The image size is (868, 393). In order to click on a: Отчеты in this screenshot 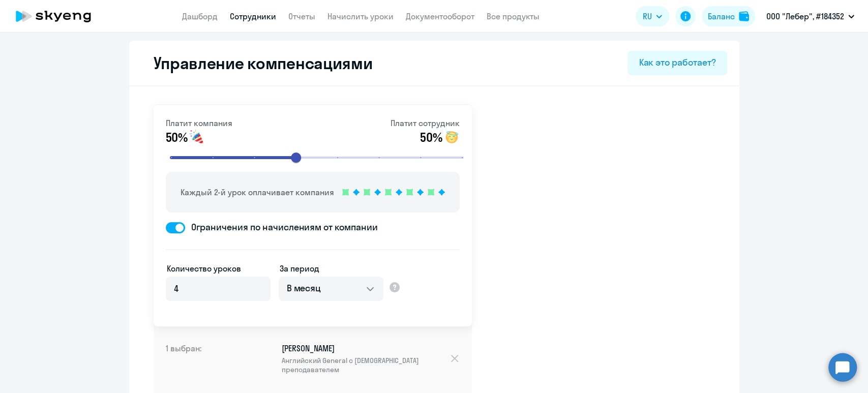, I will do `click(301, 16)`.